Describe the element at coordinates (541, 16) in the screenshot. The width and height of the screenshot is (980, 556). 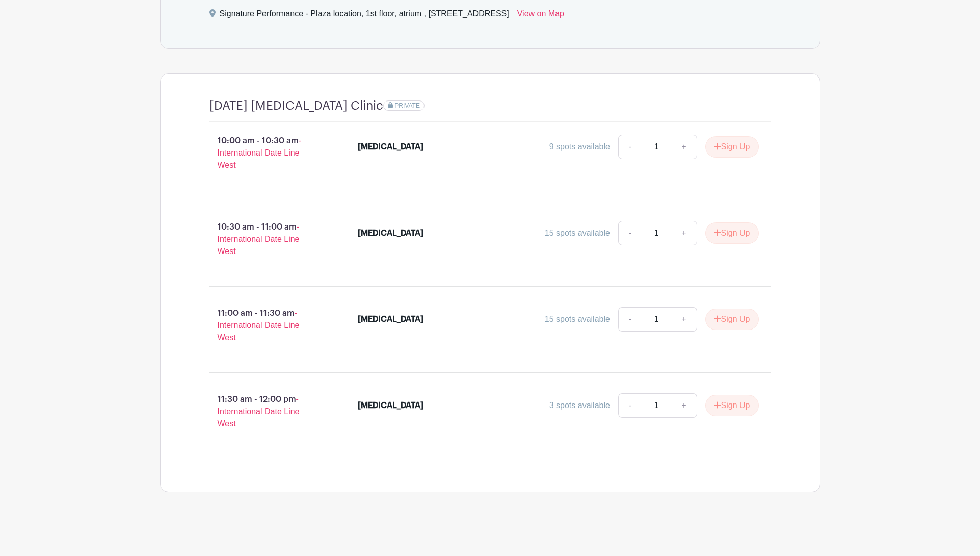
I see `a: View on Map` at that location.